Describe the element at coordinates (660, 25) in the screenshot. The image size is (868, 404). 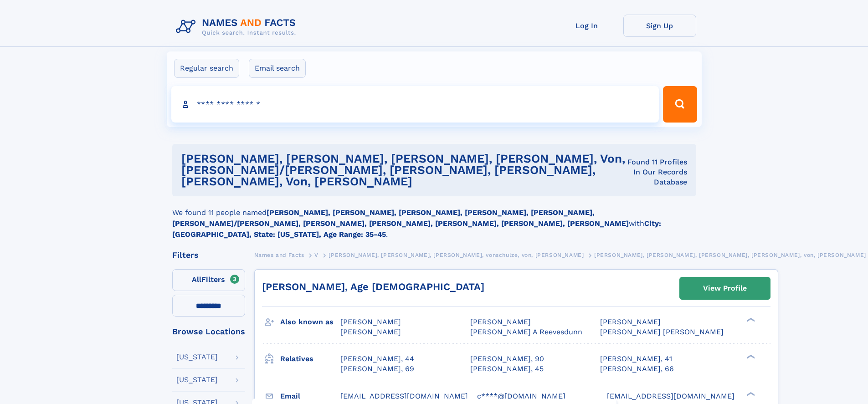
I see `a: Sign Up` at that location.